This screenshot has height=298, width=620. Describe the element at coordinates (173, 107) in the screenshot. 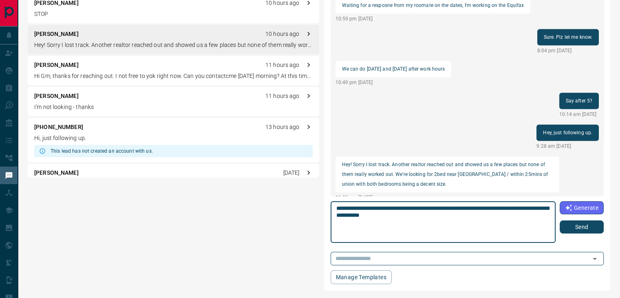

I see `p: I'm not looking - thanks` at that location.